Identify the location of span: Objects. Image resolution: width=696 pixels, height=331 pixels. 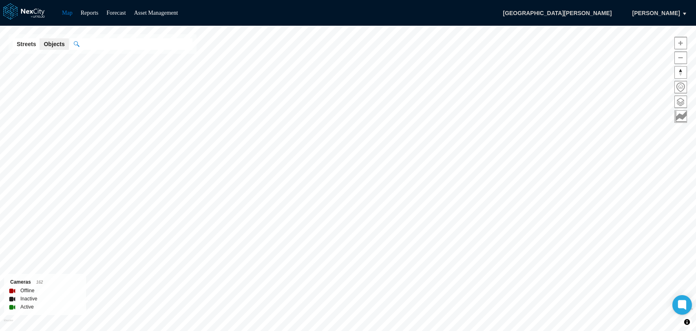
(54, 44).